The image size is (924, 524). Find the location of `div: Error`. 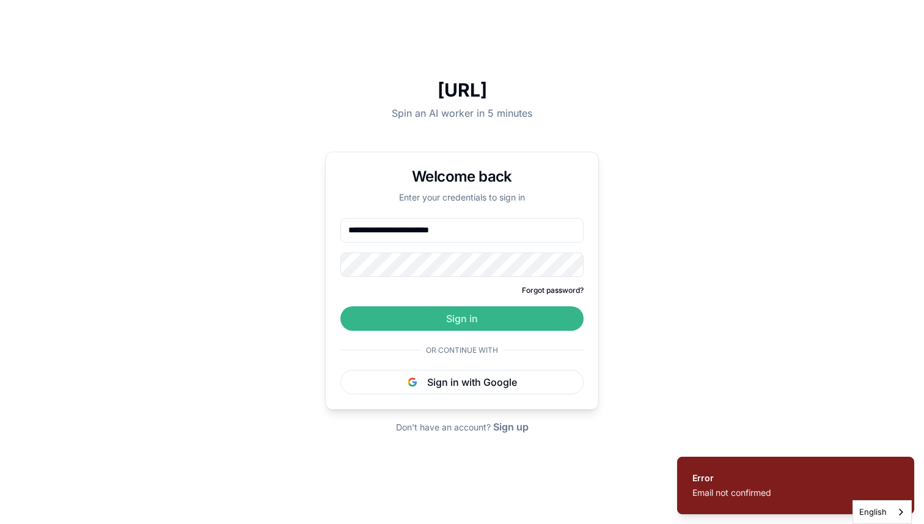

div: Error is located at coordinates (732, 478).